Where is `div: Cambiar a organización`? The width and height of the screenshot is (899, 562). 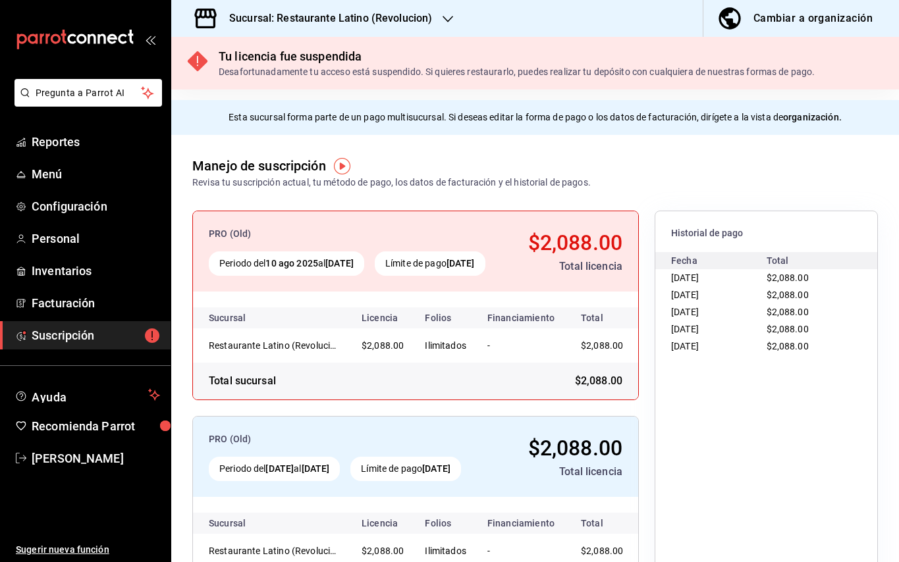 div: Cambiar a organización is located at coordinates (813, 18).